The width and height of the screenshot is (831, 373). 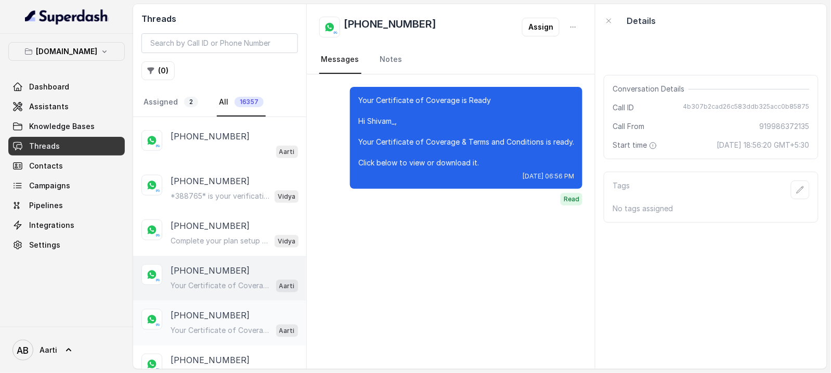 What do you see at coordinates (45, 245) in the screenshot?
I see `span: Settings` at bounding box center [45, 245].